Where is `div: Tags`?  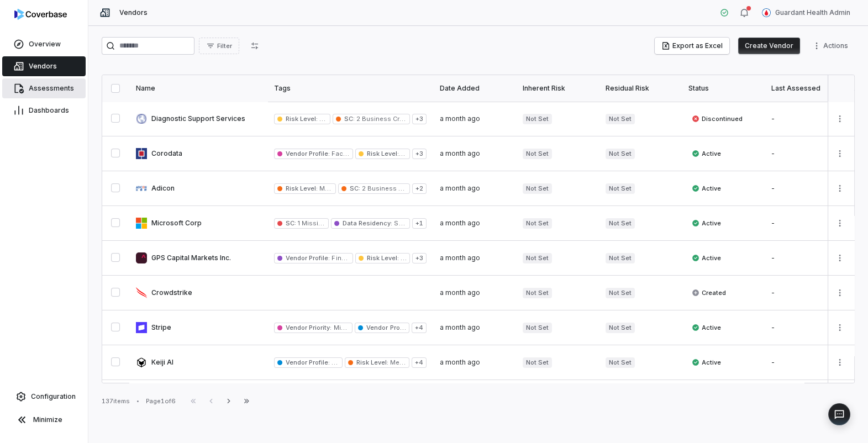 div: Tags is located at coordinates (350, 88).